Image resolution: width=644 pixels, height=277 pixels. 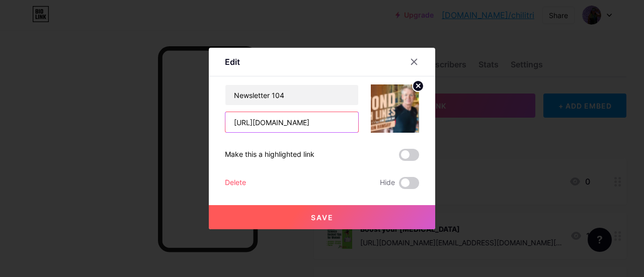 I want to click on input: URL, so click(x=292, y=122).